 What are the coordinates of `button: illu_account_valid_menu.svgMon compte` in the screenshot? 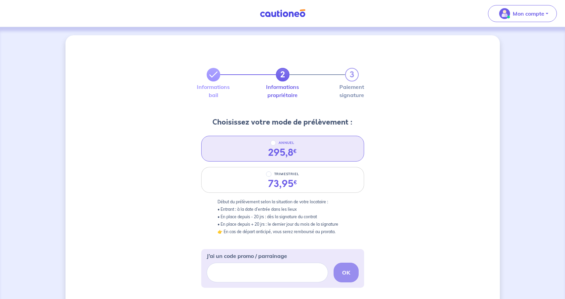 It's located at (523, 14).